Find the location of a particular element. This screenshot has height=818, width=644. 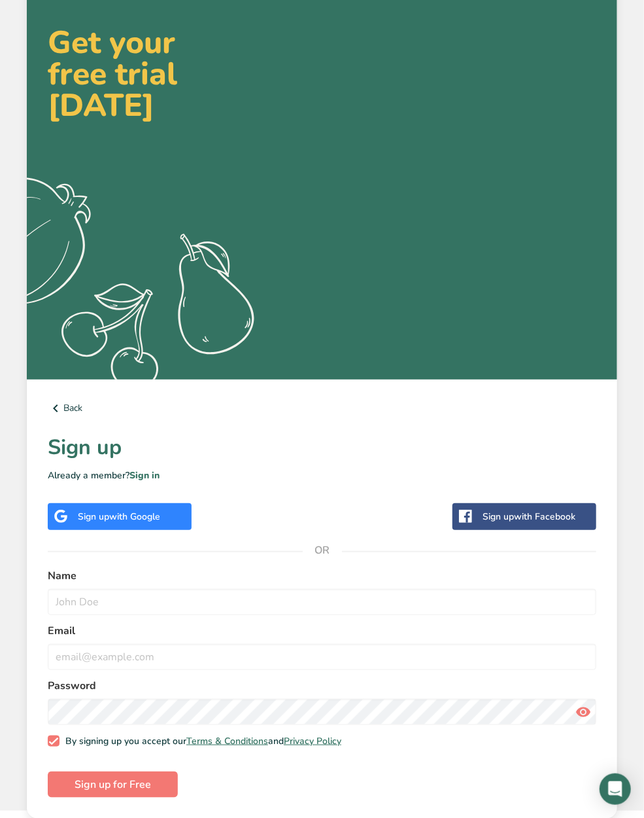

span: Sign up for Free is located at coordinates (113, 785).